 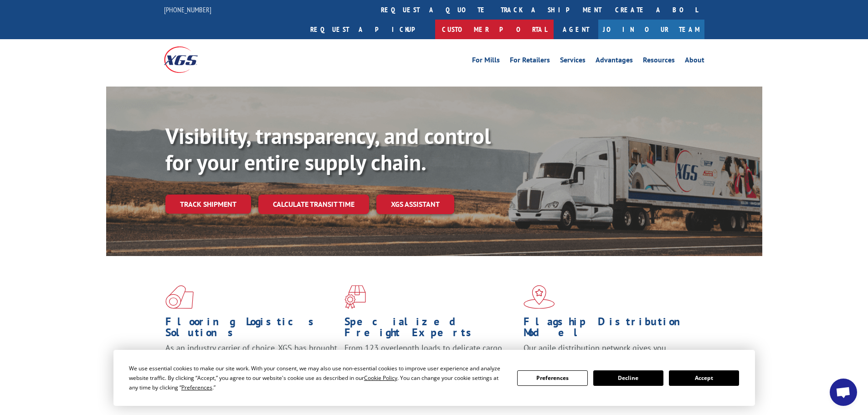 I want to click on img: xgs-icon-focused-on-flooring-red, so click(x=355, y=297).